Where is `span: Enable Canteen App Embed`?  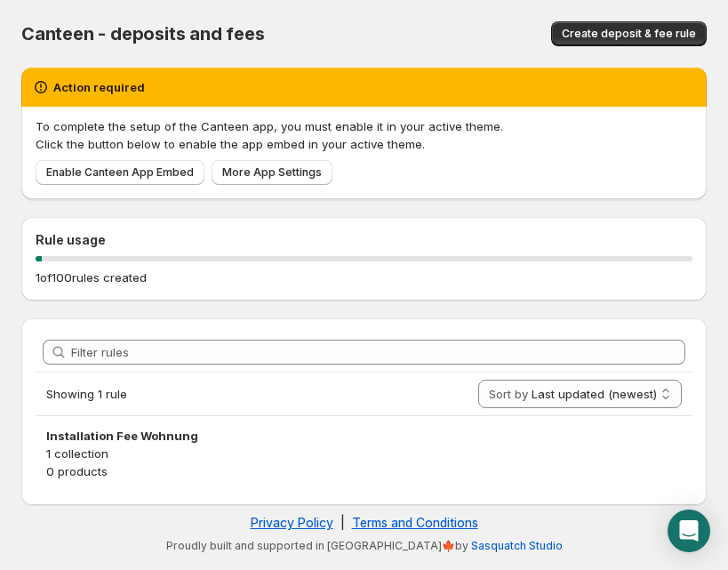 span: Enable Canteen App Embed is located at coordinates (120, 173).